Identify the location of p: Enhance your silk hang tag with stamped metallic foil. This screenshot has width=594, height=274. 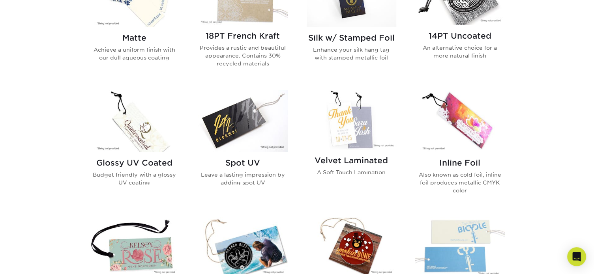
(351, 54).